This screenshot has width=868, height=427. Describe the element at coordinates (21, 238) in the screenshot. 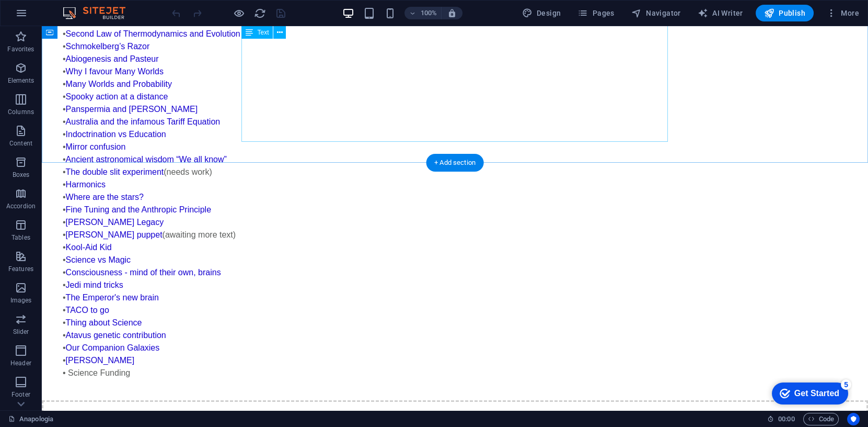

I see `p: Tables` at that location.